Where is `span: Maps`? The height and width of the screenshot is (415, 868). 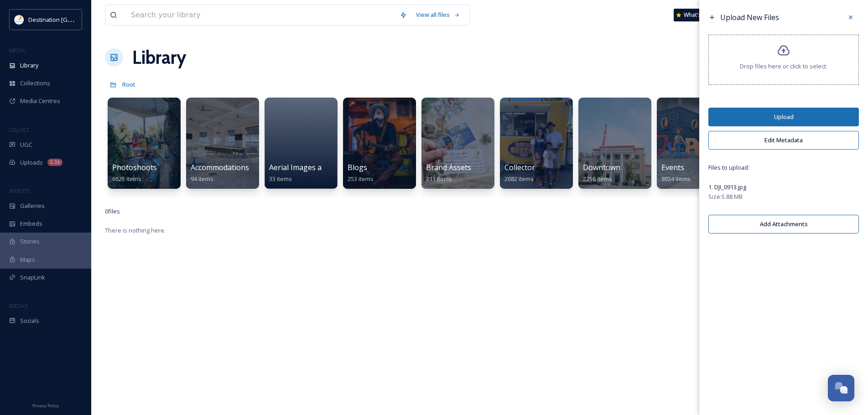 span: Maps is located at coordinates (27, 260).